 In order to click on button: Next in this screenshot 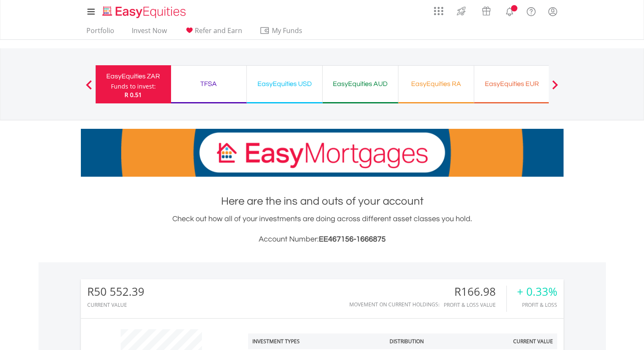, I will do `click(556, 89)`.